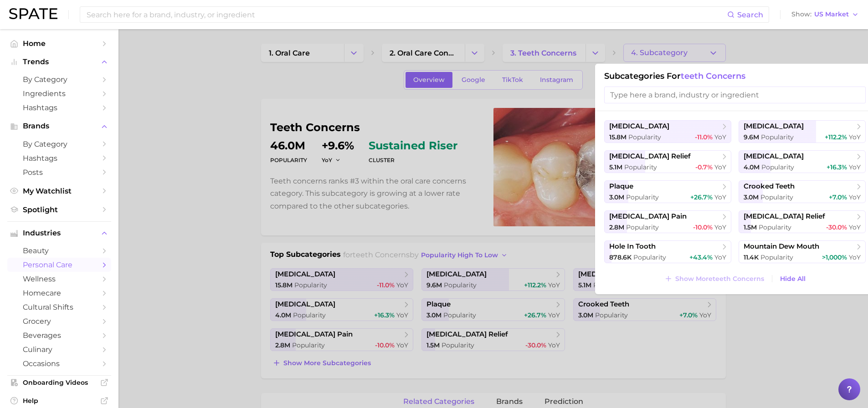  Describe the element at coordinates (621, 186) in the screenshot. I see `span: plaque` at that location.